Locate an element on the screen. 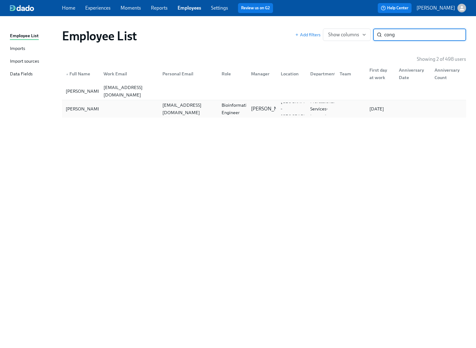  div: Data Fields is located at coordinates (21, 74).